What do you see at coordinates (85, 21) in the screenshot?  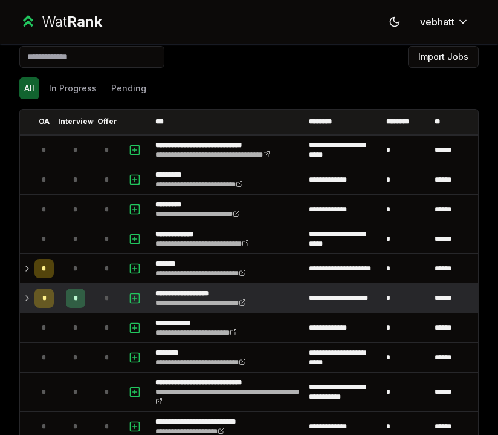 I see `span: Rank` at bounding box center [85, 21].